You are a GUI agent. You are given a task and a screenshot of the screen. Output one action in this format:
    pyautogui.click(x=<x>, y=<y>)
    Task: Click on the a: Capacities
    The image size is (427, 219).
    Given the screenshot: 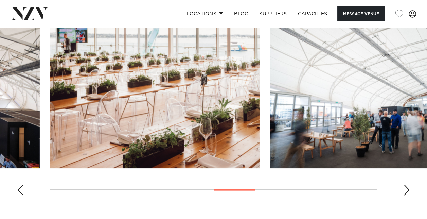 What is the action you would take?
    pyautogui.click(x=312, y=14)
    